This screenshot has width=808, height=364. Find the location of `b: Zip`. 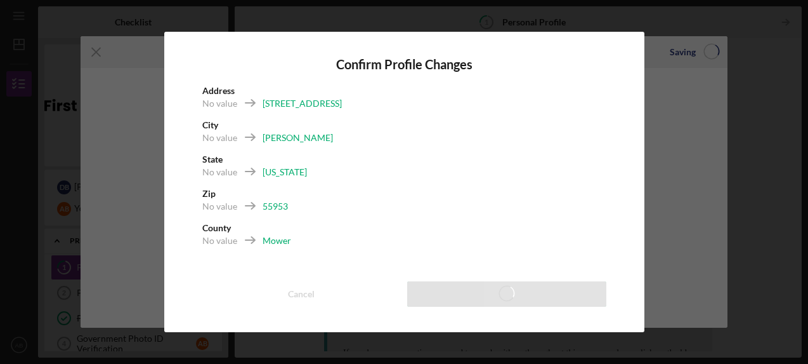

b: Zip is located at coordinates (209, 193).